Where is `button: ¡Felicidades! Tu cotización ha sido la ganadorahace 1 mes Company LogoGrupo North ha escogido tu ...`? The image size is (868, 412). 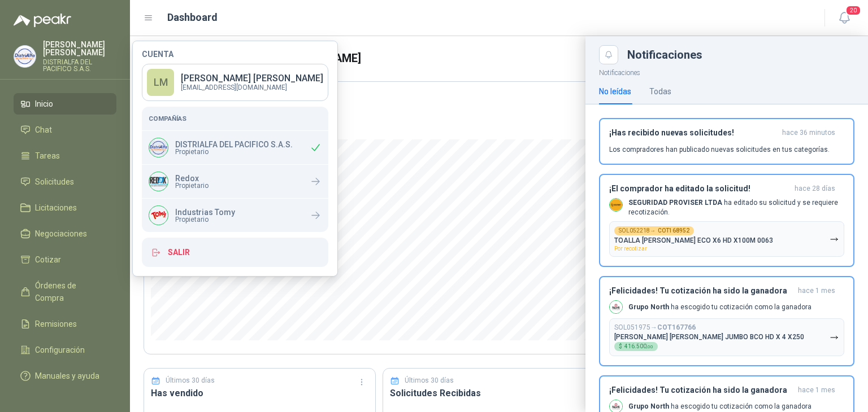
button: ¡Felicidades! Tu cotización ha sido la ganadorahace 1 mes Company LogoGrupo North ha escogido tu ... is located at coordinates (727, 321).